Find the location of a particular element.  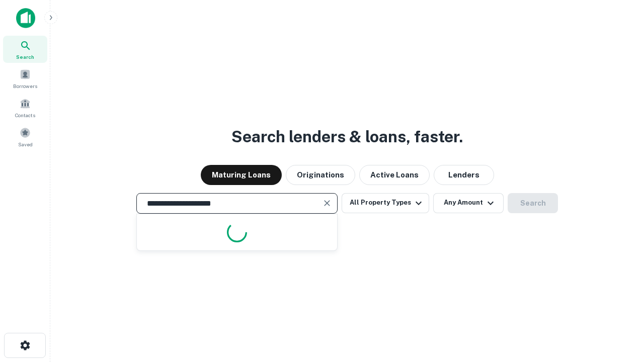

div: Search is located at coordinates (25, 49).